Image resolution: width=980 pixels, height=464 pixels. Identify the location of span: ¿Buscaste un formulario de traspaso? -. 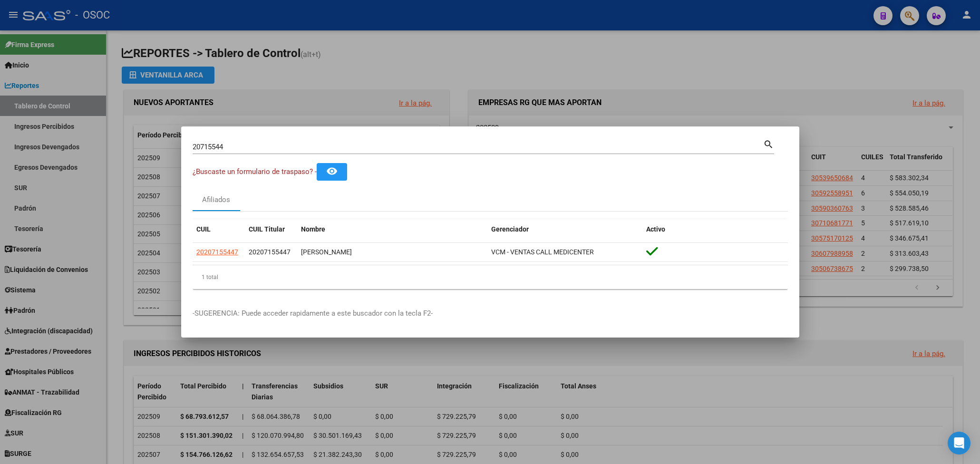
(254, 171).